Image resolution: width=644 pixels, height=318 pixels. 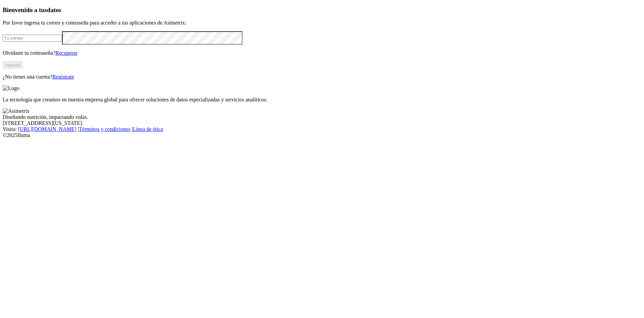 What do you see at coordinates (322, 135) in the screenshot?
I see `div: © 2025 Iluma` at bounding box center [322, 135].